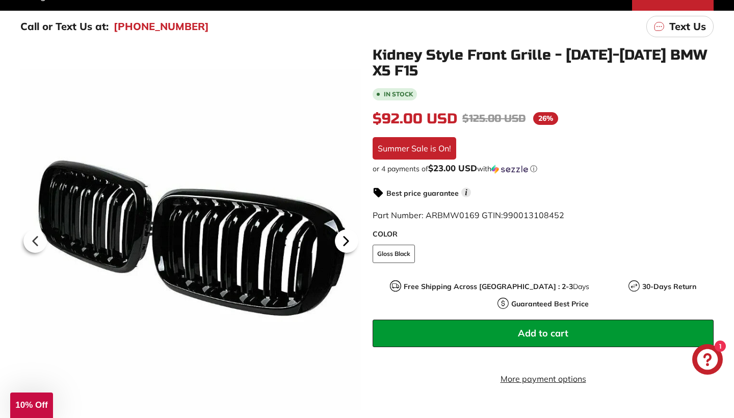 This screenshot has width=734, height=418. I want to click on p: Days, so click(497, 287).